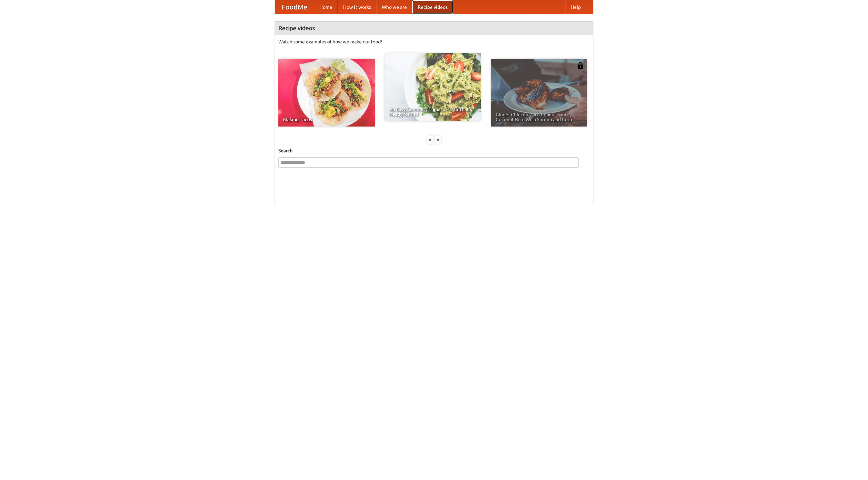  I want to click on a: Who we are, so click(394, 7).